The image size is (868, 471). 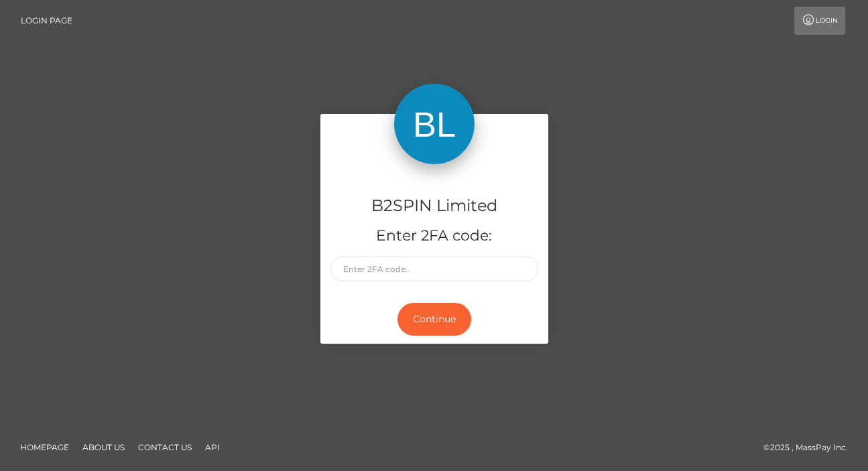 I want to click on a: Contact Us, so click(x=165, y=447).